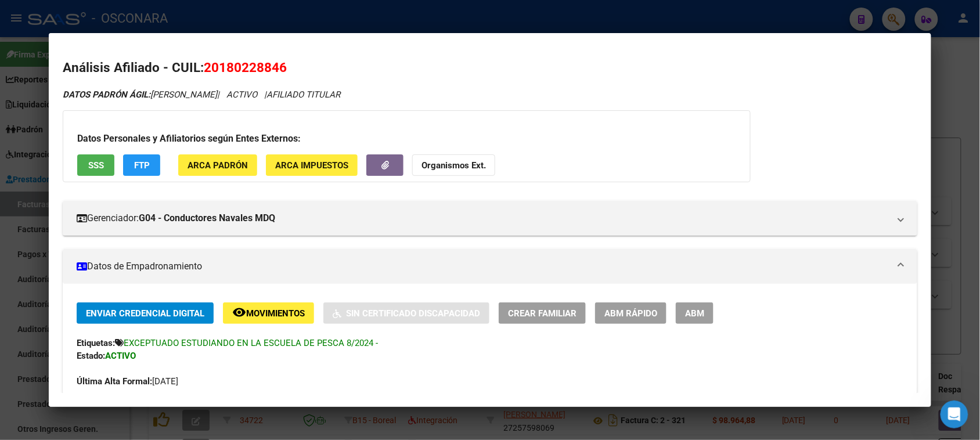 Image resolution: width=980 pixels, height=440 pixels. What do you see at coordinates (245, 68) in the screenshot?
I see `span: 20180228846` at bounding box center [245, 68].